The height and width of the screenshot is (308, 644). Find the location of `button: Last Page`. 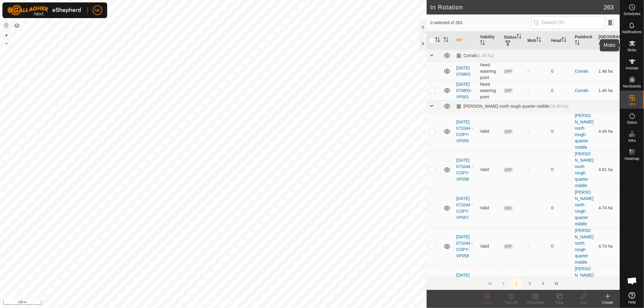

button: Last Page is located at coordinates (556, 283).